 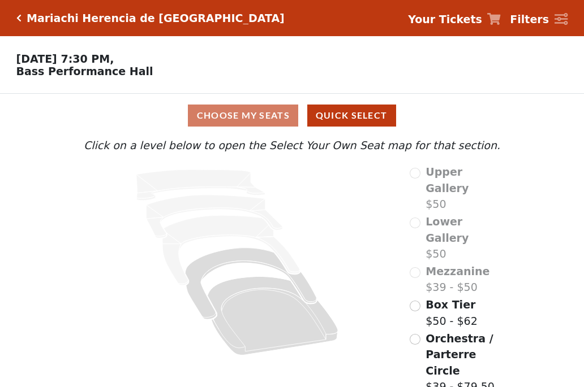 I want to click on button: Quick Select, so click(x=351, y=115).